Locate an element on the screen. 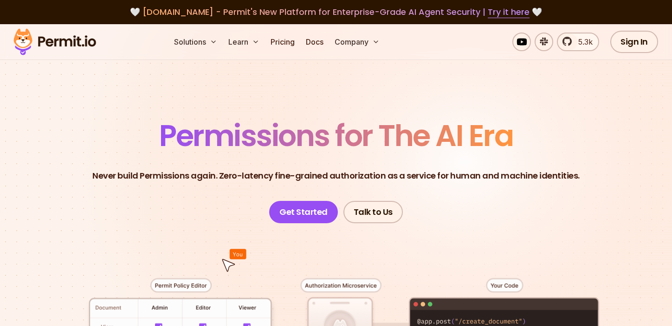 This screenshot has height=326, width=672. span: 5.3k is located at coordinates (583, 42).